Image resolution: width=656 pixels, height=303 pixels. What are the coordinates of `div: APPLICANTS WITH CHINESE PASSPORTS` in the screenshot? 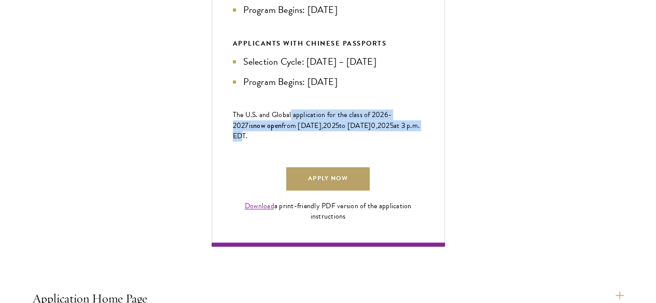 It's located at (328, 44).